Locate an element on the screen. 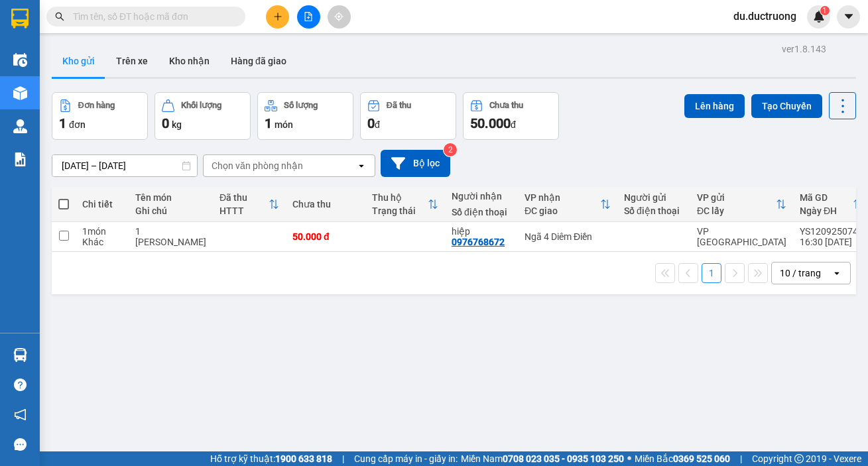 This screenshot has height=466, width=868. div: ver 1.8.143 is located at coordinates (803, 49).